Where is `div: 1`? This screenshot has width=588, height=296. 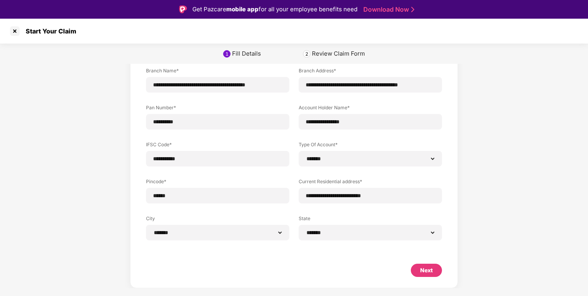
div: 1 is located at coordinates (227, 54).